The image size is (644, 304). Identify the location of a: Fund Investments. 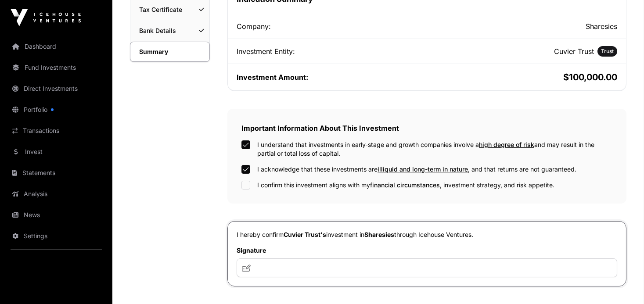
(56, 68).